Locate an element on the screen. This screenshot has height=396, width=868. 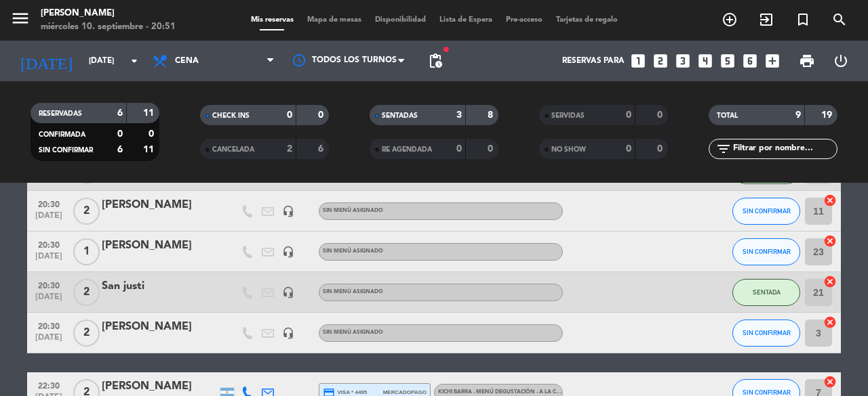
input: Filtrar por nombre... is located at coordinates (784, 149).